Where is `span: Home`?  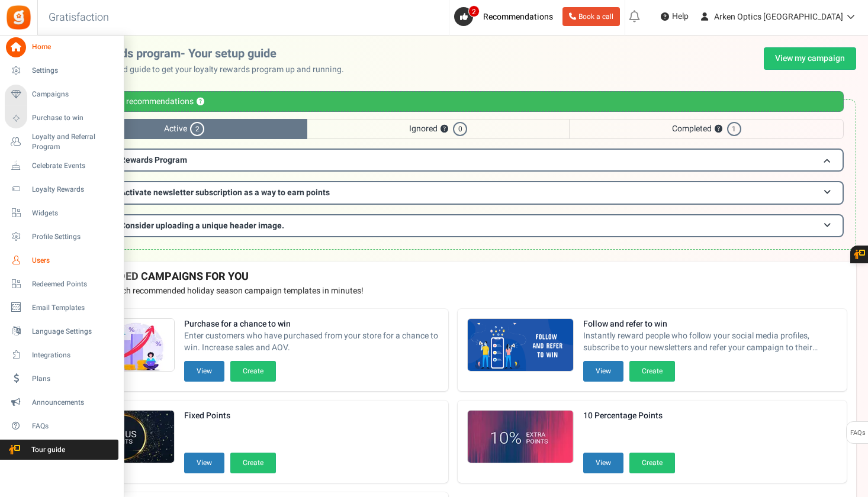
span: Home is located at coordinates (73, 47).